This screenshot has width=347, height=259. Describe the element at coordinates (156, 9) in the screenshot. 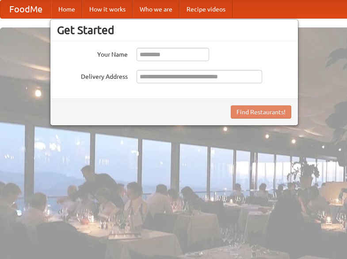

I see `a: Who we are` at that location.